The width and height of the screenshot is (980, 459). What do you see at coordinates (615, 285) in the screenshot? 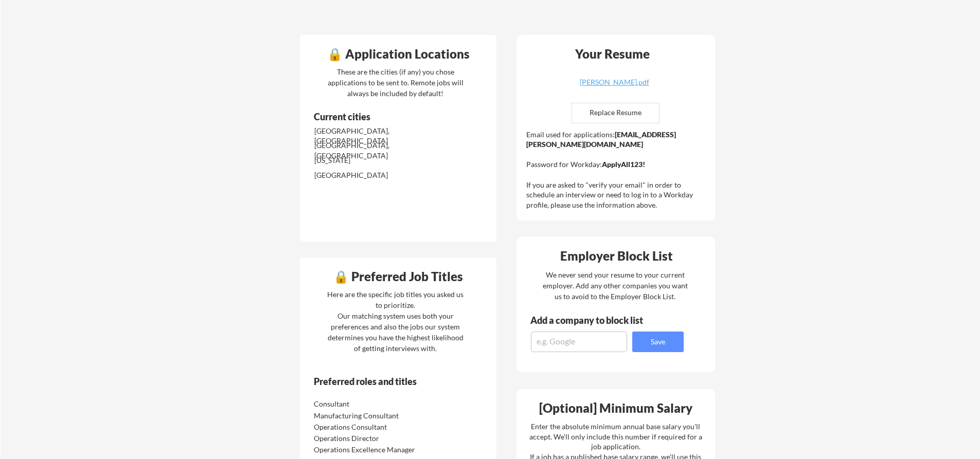
I see `div: We never send your resume to your current employer. Add any other companies you want us to avoid ...` at bounding box center [615, 285].